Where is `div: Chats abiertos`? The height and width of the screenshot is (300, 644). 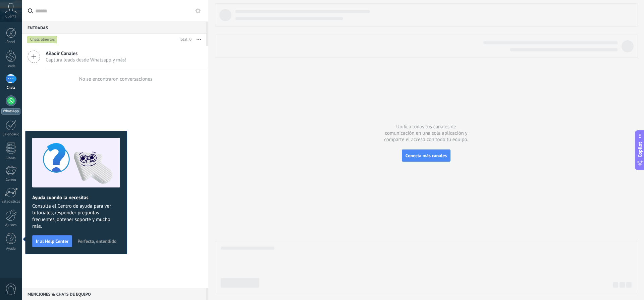 div: Chats abiertos is located at coordinates (42, 40).